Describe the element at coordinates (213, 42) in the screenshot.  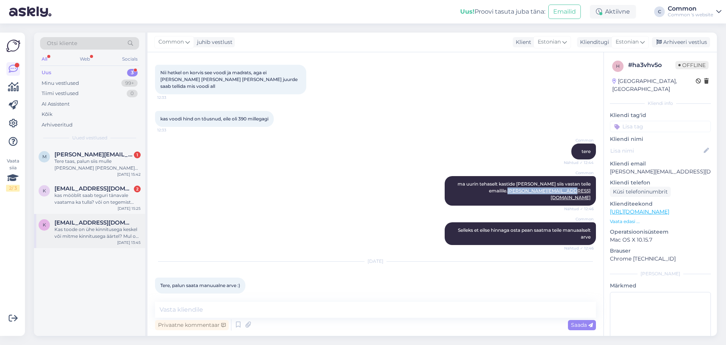
I see `div: juhib vestlust` at that location.